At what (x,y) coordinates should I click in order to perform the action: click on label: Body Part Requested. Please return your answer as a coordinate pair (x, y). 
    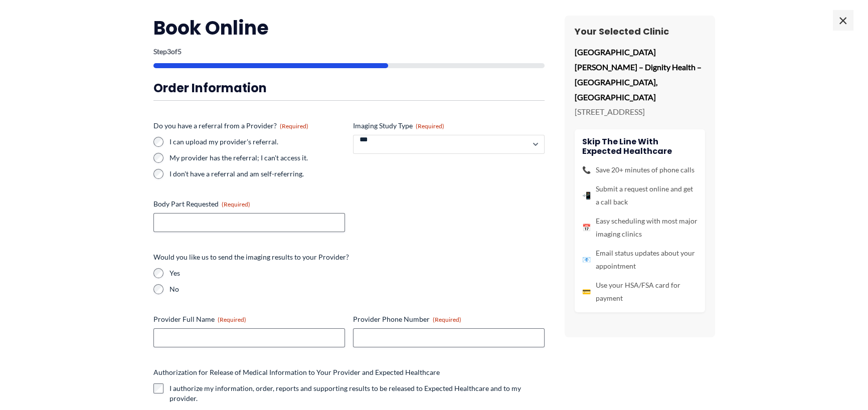
    Looking at the image, I should click on (249, 204).